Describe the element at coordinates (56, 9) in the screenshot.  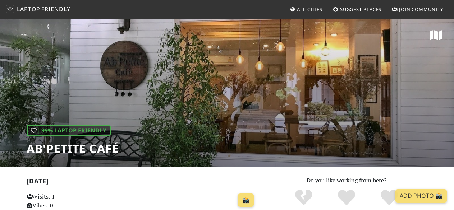
I see `span: Friendly` at that location.